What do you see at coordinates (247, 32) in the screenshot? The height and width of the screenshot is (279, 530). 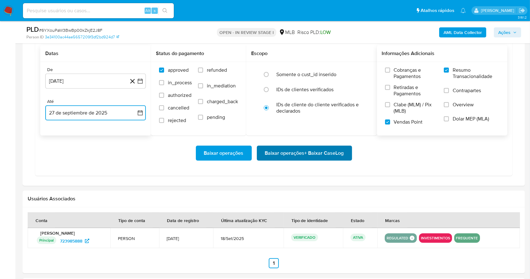 I see `p: OPEN - IN REVIEW STAGE I` at bounding box center [247, 32].